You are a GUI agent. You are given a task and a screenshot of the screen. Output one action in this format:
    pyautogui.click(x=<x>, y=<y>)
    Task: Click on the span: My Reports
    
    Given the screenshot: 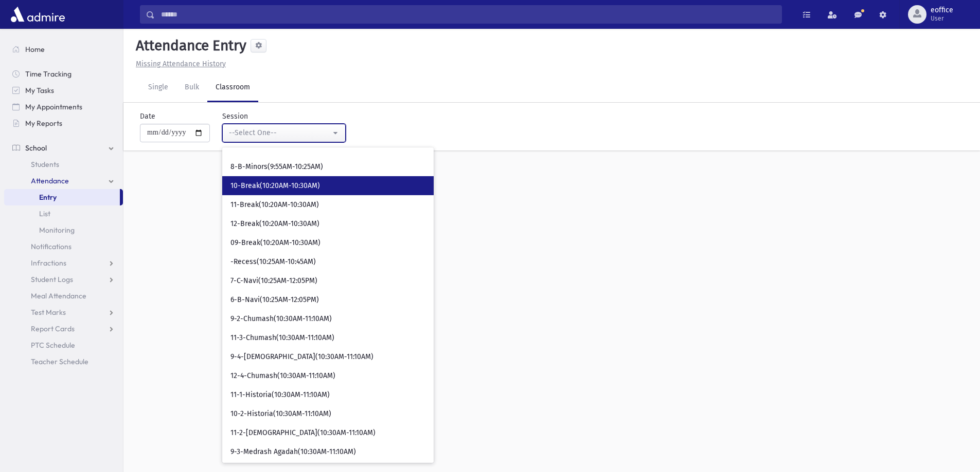 What is the action you would take?
    pyautogui.click(x=44, y=124)
    